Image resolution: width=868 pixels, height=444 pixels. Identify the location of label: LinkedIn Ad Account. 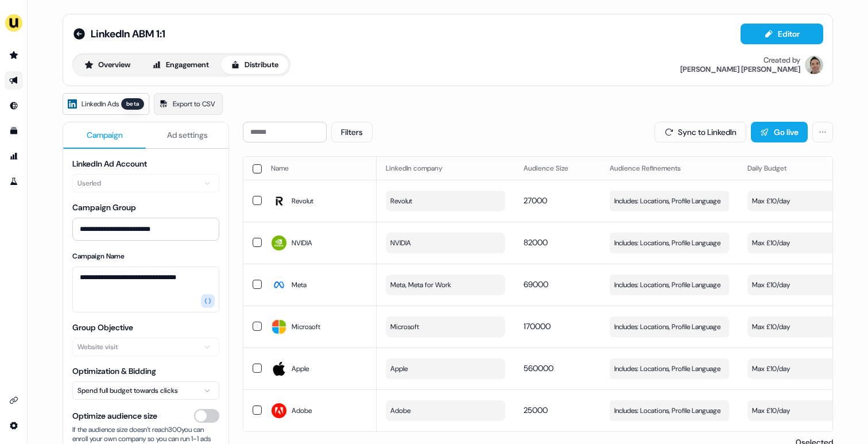
(109, 164).